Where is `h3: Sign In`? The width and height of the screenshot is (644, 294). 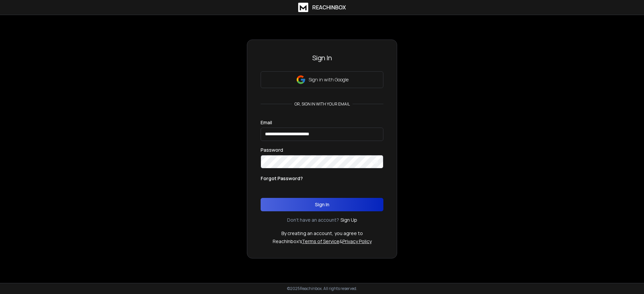
h3: Sign In is located at coordinates (322, 58).